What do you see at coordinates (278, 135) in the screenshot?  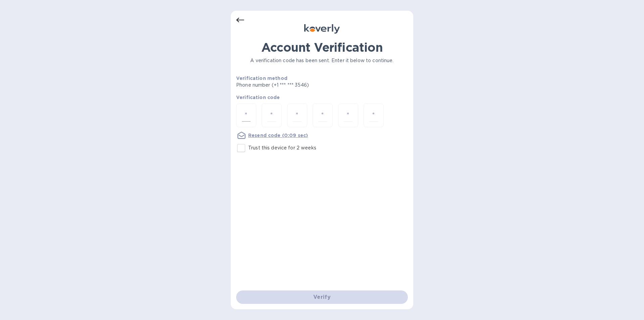 I see `u: Resend code (0:09 sec)` at bounding box center [278, 135].